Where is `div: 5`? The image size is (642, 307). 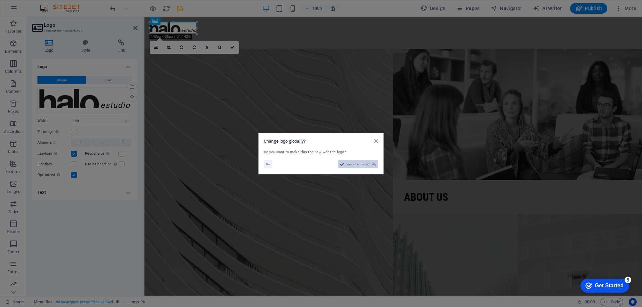 div: 5 is located at coordinates (53, 5).